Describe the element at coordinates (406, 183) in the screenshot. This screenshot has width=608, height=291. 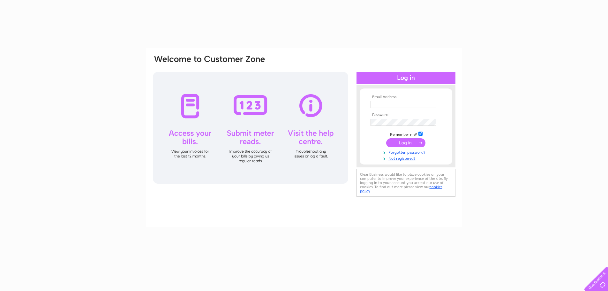
I see `div: Clear Business would like to place cookies on your computer to improve your experience of the sit...` at that location.